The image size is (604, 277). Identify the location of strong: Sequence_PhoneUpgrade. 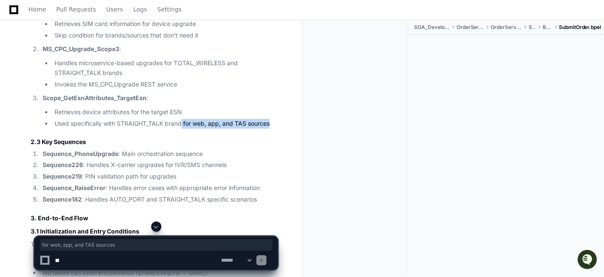
(80, 153).